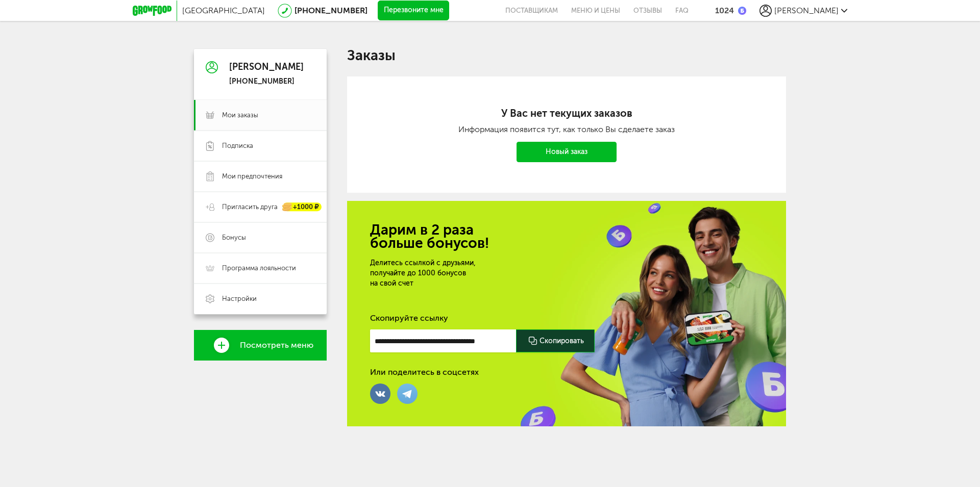 The height and width of the screenshot is (487, 980). What do you see at coordinates (276, 345) in the screenshot?
I see `span: Посмотреть меню` at bounding box center [276, 345].